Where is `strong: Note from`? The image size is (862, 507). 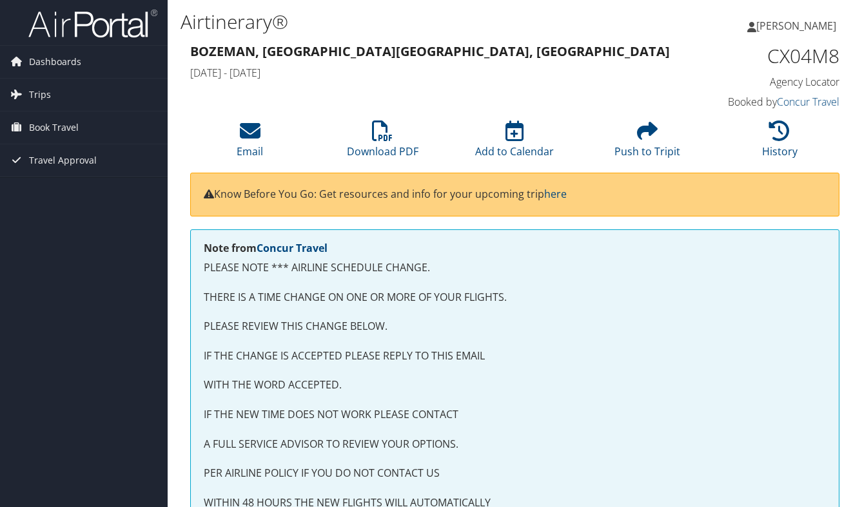
strong: Note from is located at coordinates (266, 248).